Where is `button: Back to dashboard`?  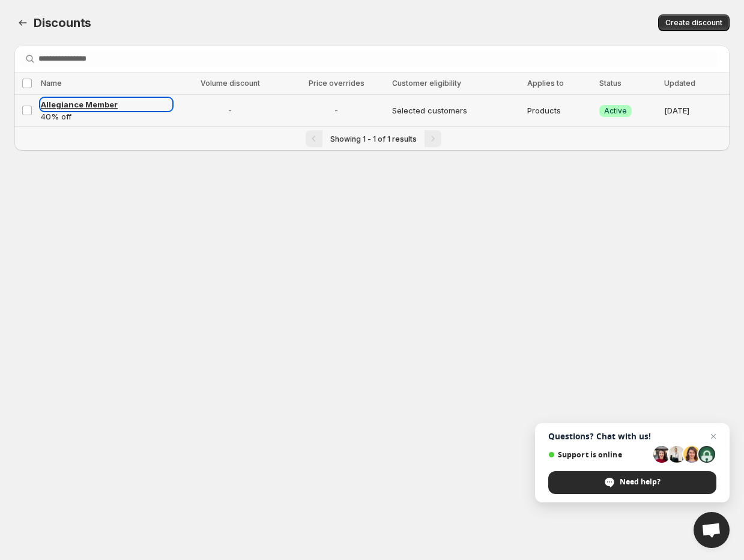
button: Back to dashboard is located at coordinates (23, 23).